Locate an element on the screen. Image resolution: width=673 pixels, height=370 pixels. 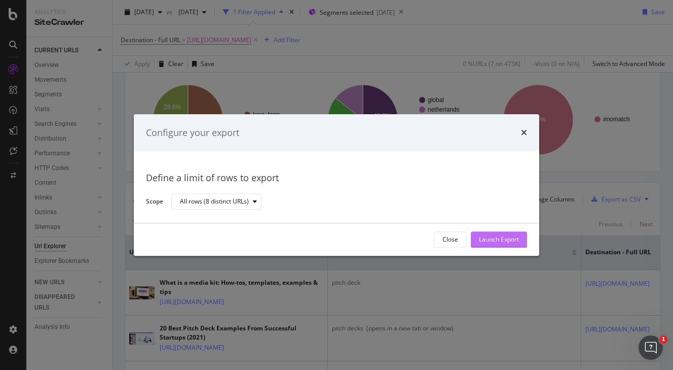
div: Launch Export is located at coordinates (499, 239).